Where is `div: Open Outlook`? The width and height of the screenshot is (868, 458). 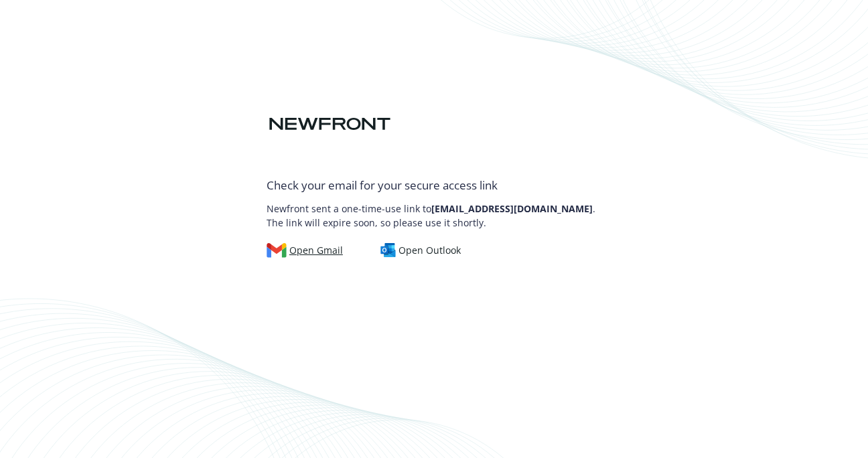
div: Open Outlook is located at coordinates (421, 250).